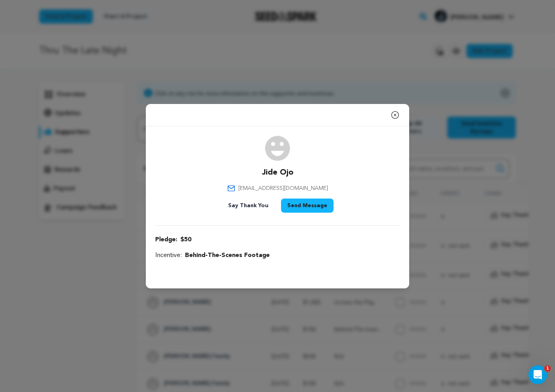 This screenshot has height=392, width=555. Describe the element at coordinates (227, 255) in the screenshot. I see `span: Behind-The-Scenes Footage` at that location.